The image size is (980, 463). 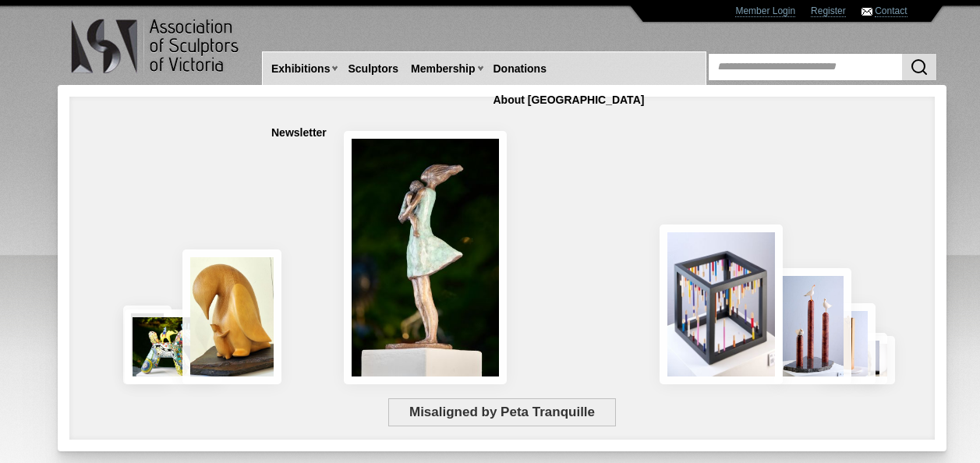 I want to click on a: Register, so click(x=828, y=11).